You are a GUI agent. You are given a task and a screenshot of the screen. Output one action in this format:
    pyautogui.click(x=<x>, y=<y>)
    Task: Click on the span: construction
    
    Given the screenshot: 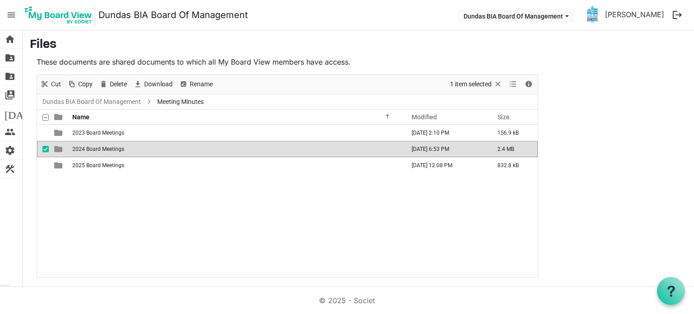 What is the action you would take?
    pyautogui.click(x=10, y=169)
    